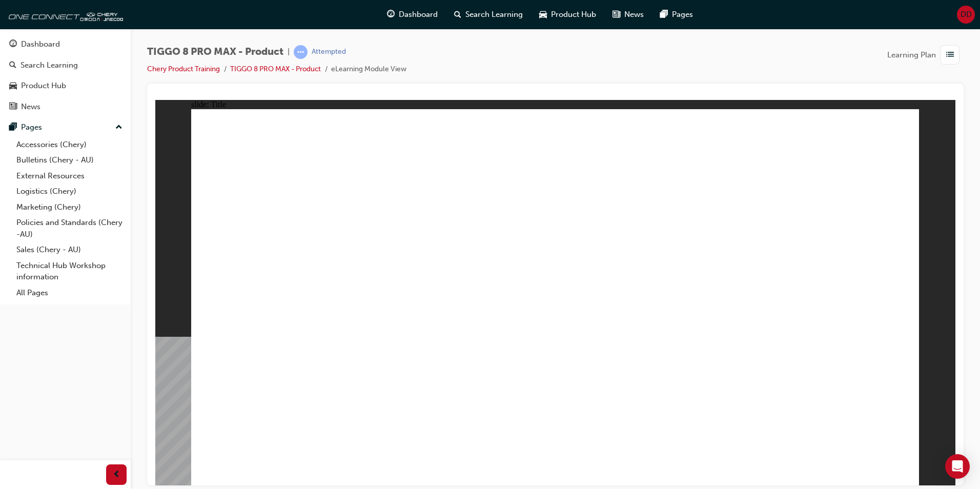 This screenshot has height=489, width=980. I want to click on button: Pages, so click(65, 127).